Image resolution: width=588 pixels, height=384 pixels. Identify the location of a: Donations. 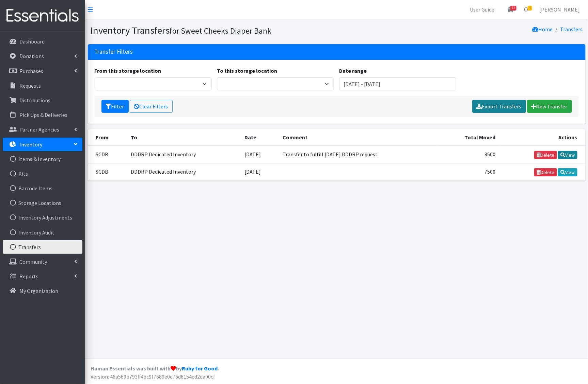
(43, 56).